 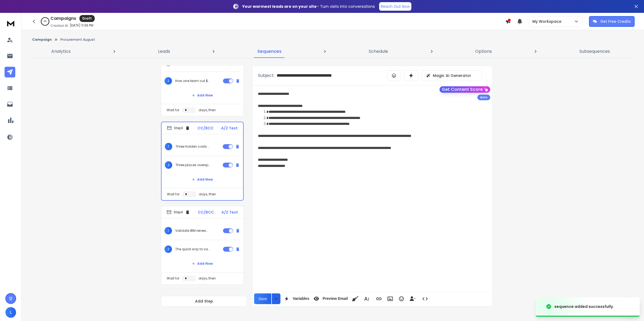 I want to click on a: Reach Out Now, so click(x=395, y=6).